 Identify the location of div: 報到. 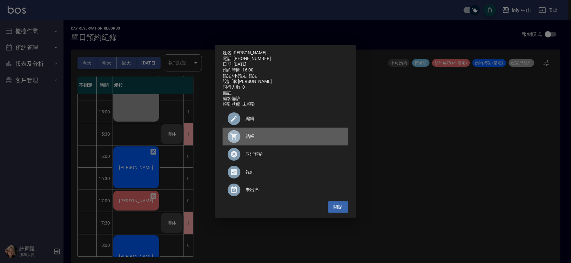
(285, 172).